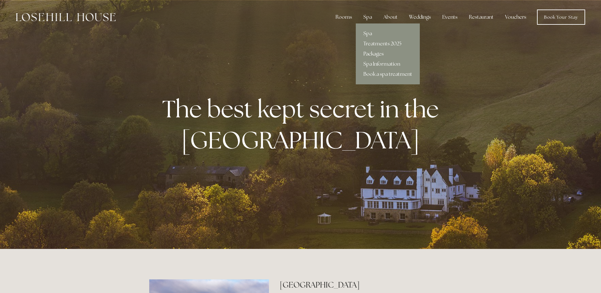  What do you see at coordinates (388, 34) in the screenshot?
I see `a: Spa` at bounding box center [388, 34].